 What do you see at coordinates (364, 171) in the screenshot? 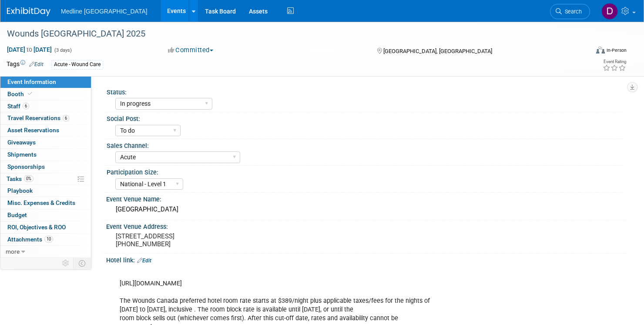
I see `div: Participation Size:` at bounding box center [364, 171].